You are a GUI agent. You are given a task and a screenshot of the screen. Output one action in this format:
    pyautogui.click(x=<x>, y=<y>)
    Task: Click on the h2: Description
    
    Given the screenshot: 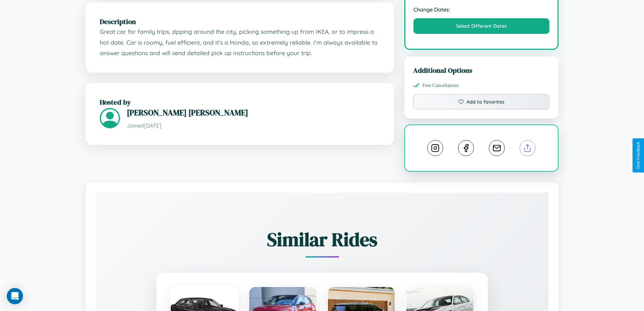 What is the action you would take?
    pyautogui.click(x=240, y=21)
    